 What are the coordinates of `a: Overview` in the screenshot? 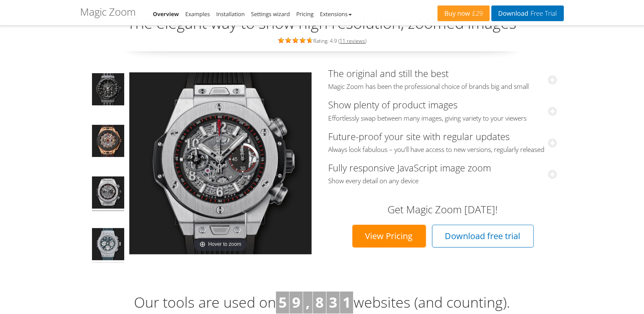 It's located at (166, 14).